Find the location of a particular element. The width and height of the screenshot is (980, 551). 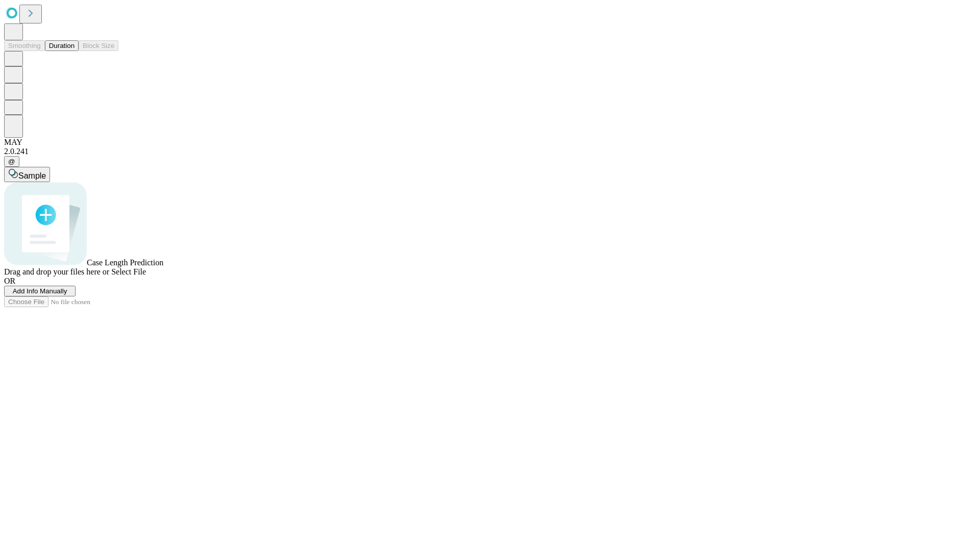

button: Block Size is located at coordinates (98, 45).